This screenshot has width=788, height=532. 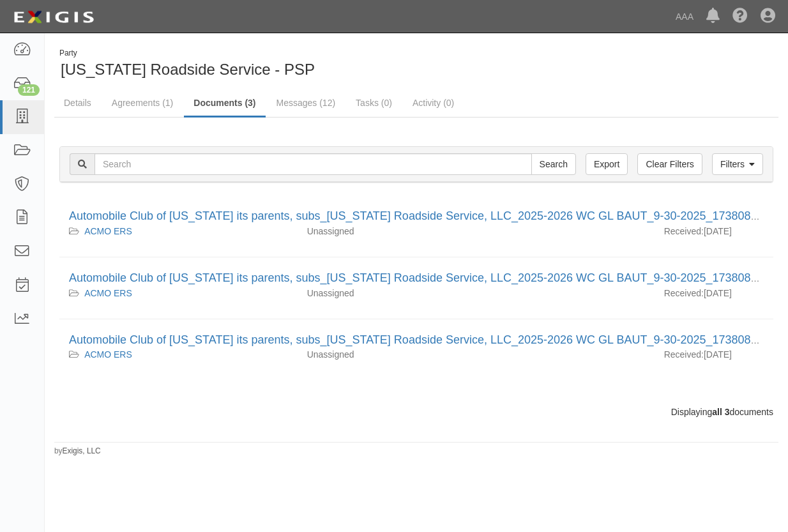 What do you see at coordinates (54, 17) in the screenshot?
I see `img: logo-5460c22ac91f19d4615b14bd174203de0afe785f0fc80cf4dbbc73dc1793850b.png` at bounding box center [54, 17].